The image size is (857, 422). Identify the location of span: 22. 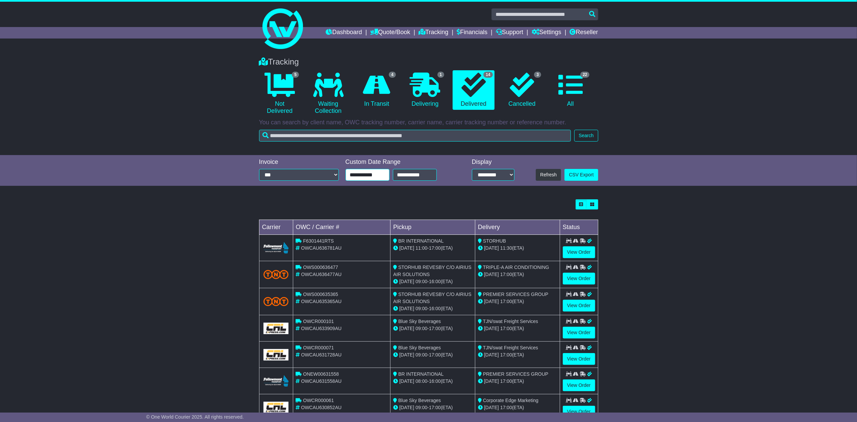
(585, 75).